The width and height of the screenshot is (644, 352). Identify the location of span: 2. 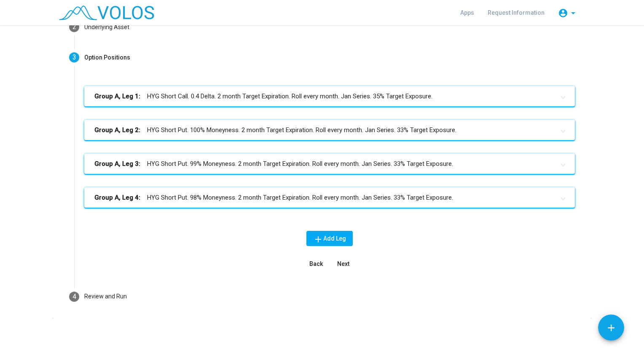
(74, 26).